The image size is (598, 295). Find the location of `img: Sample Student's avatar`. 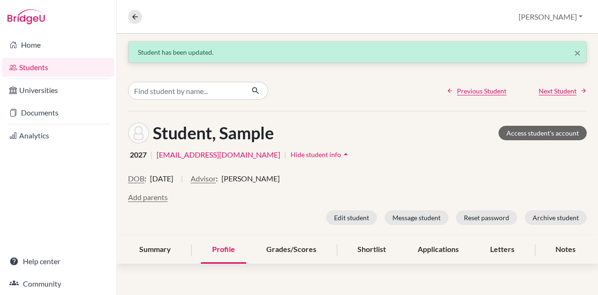

img: Sample Student's avatar is located at coordinates (138, 133).